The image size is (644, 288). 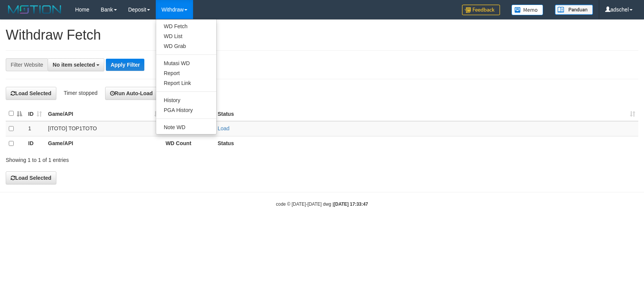 I want to click on button: Run Auto-Load, so click(x=131, y=93).